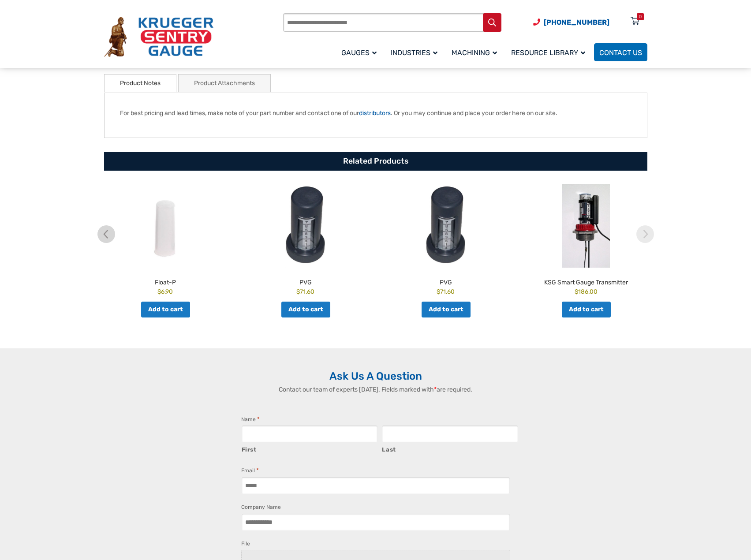  What do you see at coordinates (621, 52) in the screenshot?
I see `a: Contact Us` at bounding box center [621, 52].